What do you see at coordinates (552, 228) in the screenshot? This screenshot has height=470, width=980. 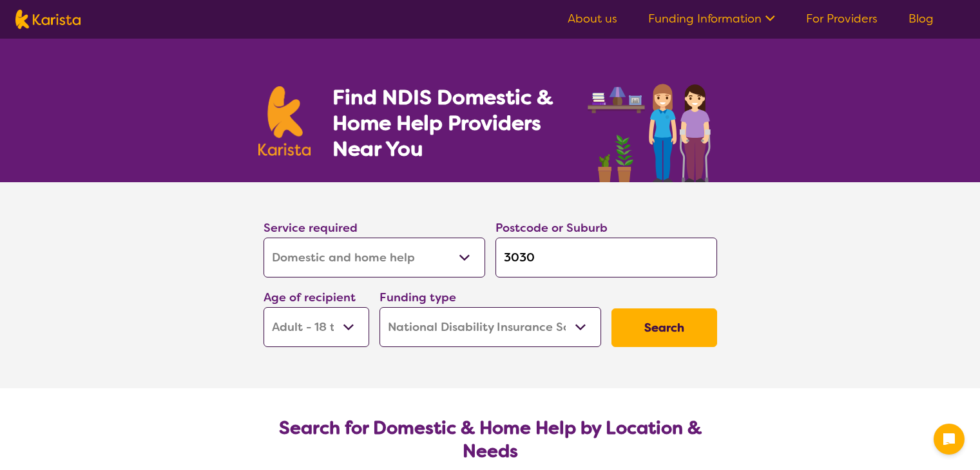 I see `label: Postcode or Suburb` at bounding box center [552, 228].